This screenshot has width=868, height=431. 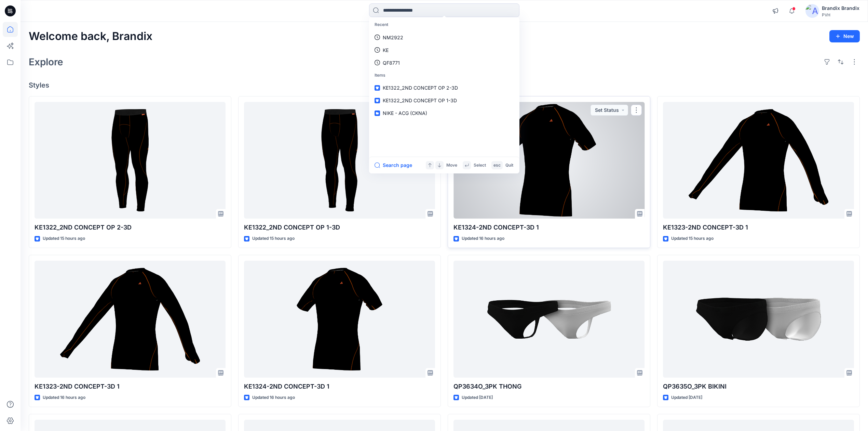 What do you see at coordinates (391, 63) in the screenshot?
I see `p: QF8771` at bounding box center [391, 63].